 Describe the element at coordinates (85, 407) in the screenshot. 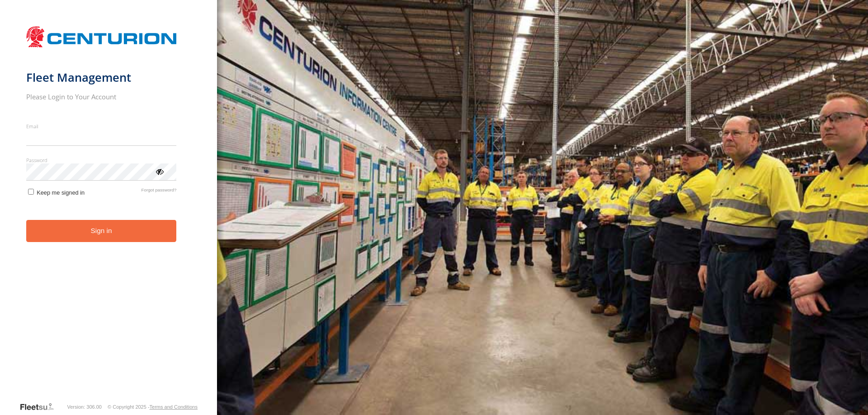

I see `div: Version: 306.00` at that location.